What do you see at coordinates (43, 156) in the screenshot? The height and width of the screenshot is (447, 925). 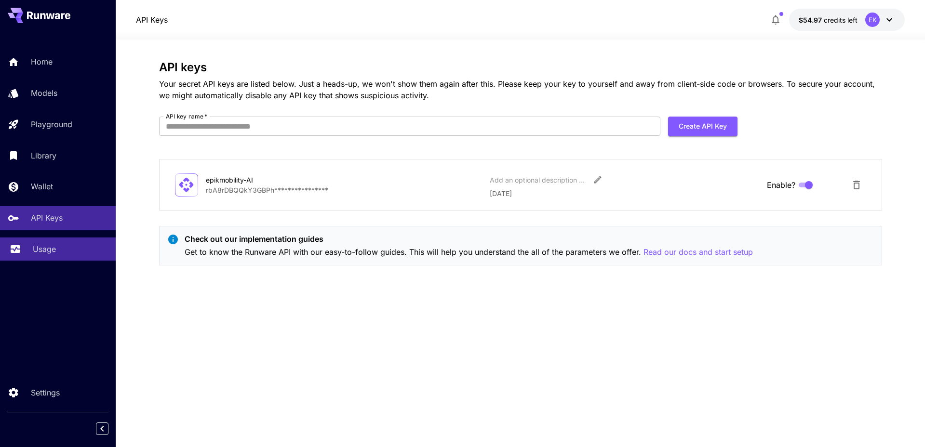 I see `p: Library` at bounding box center [43, 156].